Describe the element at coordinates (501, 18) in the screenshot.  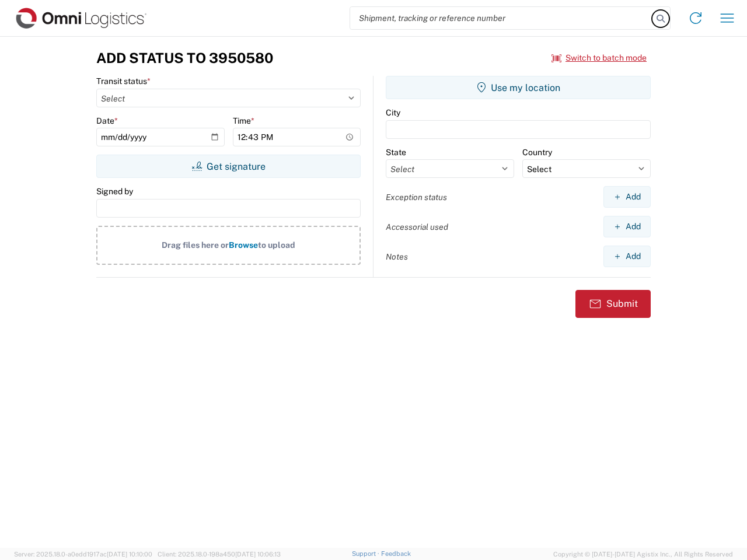
I see `input: Shipment, tracking or reference number` at that location.